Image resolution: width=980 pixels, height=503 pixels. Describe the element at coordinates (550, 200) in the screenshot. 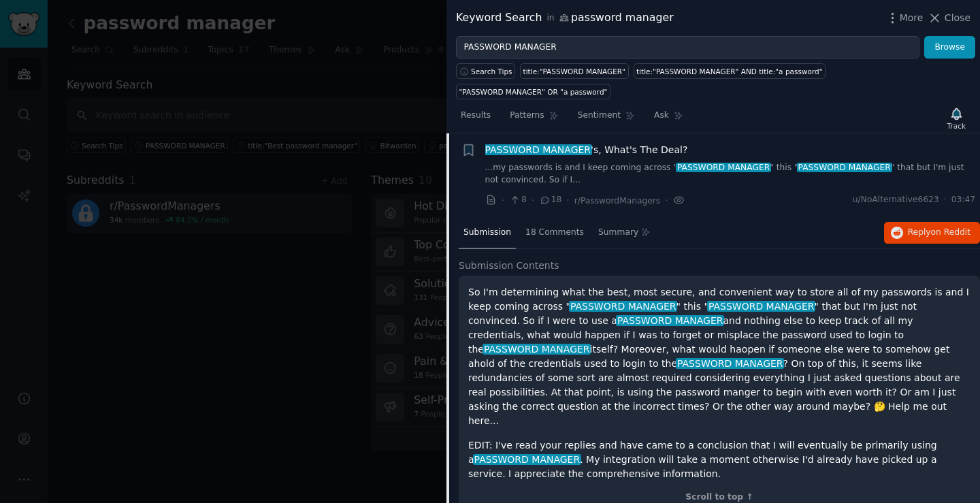

I see `span: 18` at that location.